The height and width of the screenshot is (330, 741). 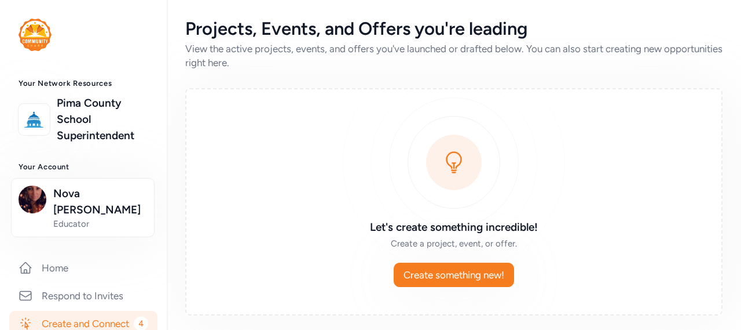 What do you see at coordinates (454, 243) in the screenshot?
I see `div: Create a project, event, or offer.` at bounding box center [454, 243].